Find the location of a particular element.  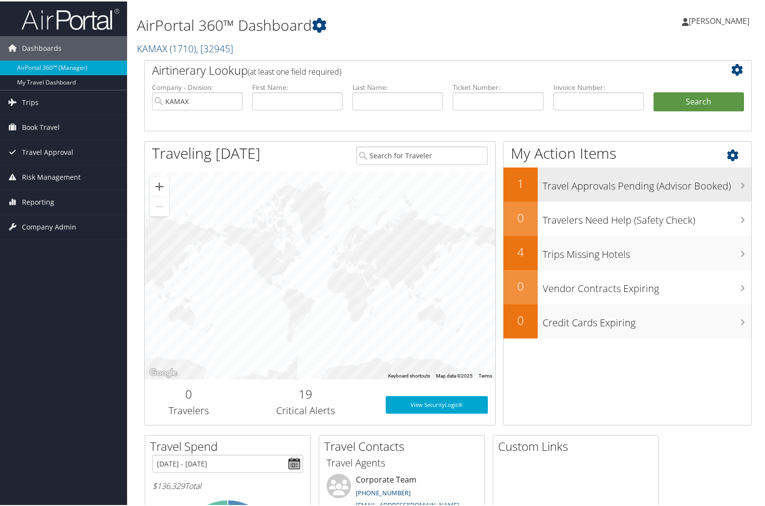

h2: 4 is located at coordinates (521, 251).